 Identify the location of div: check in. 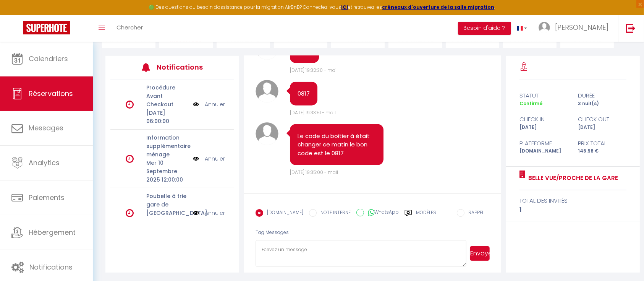
(543, 119).